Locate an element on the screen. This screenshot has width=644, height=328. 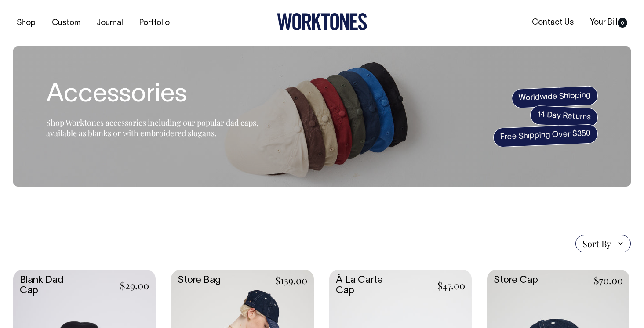
span: Free Shipping Over $350 is located at coordinates (545, 136).